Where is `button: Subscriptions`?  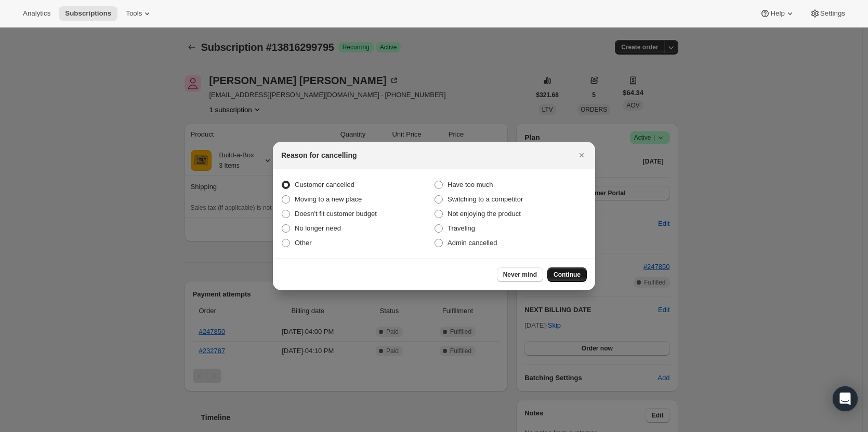
button: Subscriptions is located at coordinates (88, 14).